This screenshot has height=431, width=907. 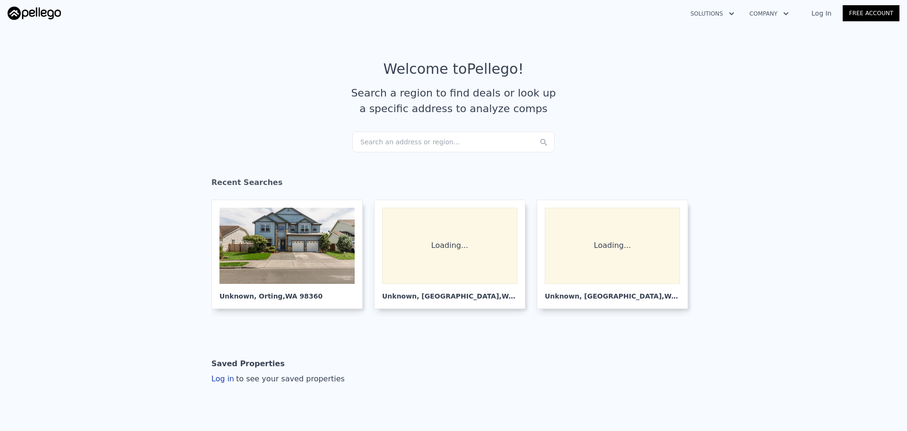 I want to click on div: Welcome to Pellego !, so click(x=454, y=69).